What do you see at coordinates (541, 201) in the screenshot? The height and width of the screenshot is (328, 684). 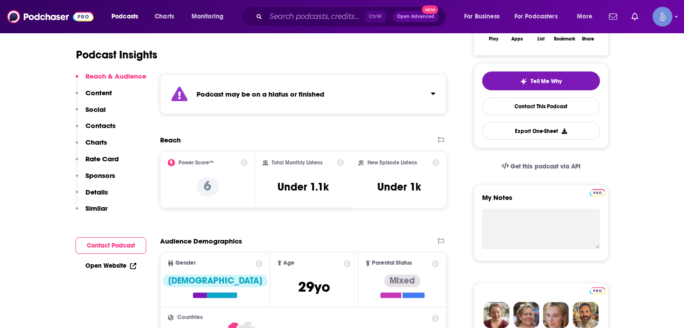 I see `label: My Notes` at bounding box center [541, 201].